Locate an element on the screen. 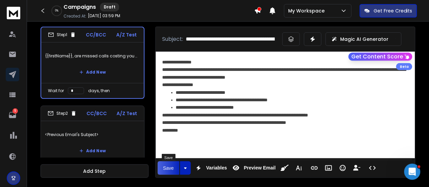 The height and width of the screenshot is (187, 429). a: 5 is located at coordinates (12, 115).